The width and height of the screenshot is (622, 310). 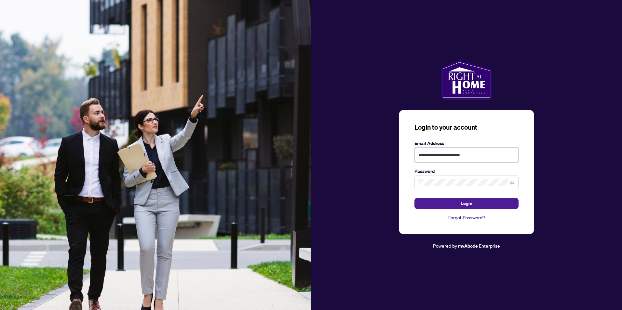 I want to click on span: eye-invisible, so click(x=512, y=183).